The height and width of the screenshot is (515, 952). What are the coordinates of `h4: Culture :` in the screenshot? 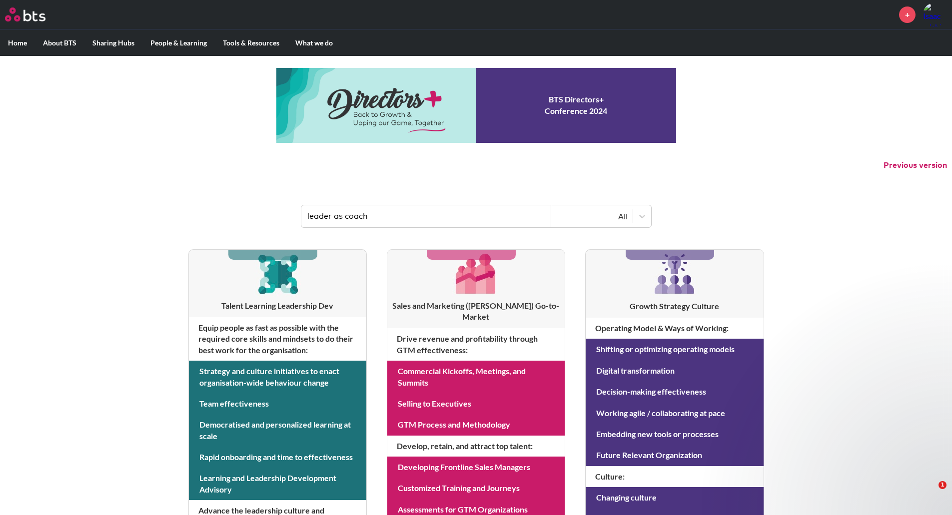 It's located at (674, 477).